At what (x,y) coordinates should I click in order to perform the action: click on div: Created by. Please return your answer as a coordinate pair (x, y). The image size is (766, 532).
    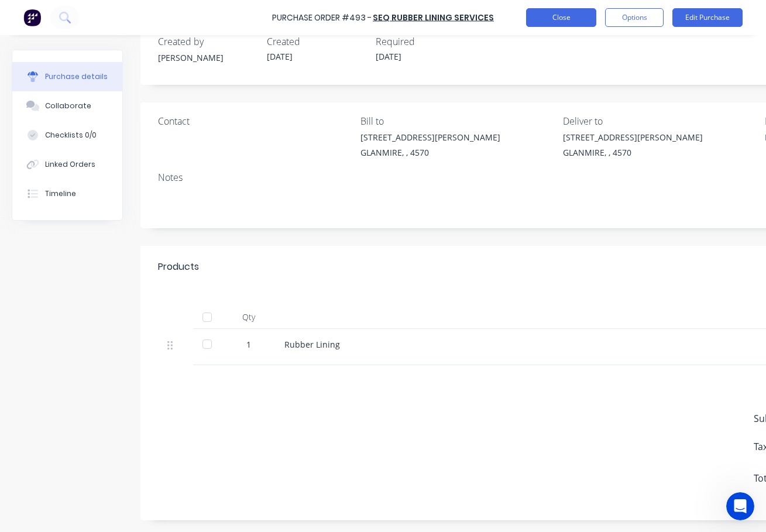
    Looking at the image, I should click on (208, 41).